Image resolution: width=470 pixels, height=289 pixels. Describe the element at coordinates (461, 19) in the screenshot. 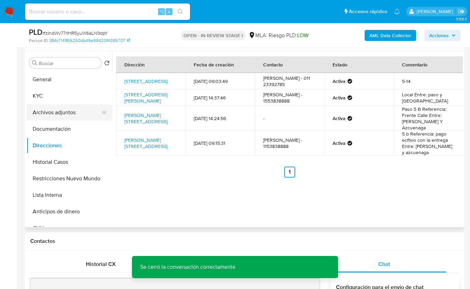

I see `span: 3.158.0` at that location.